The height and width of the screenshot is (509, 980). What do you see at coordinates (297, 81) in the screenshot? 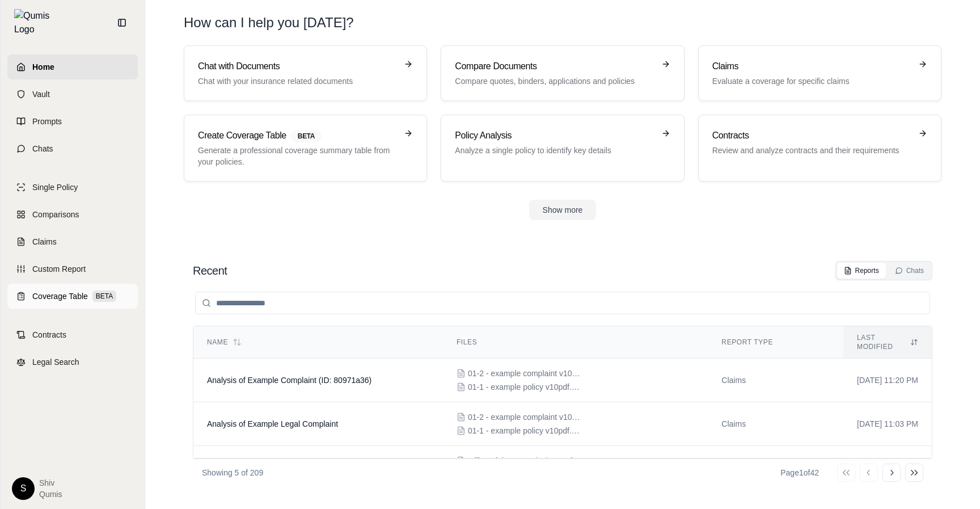
I see `p: Chat with your insurance related documents` at bounding box center [297, 81].